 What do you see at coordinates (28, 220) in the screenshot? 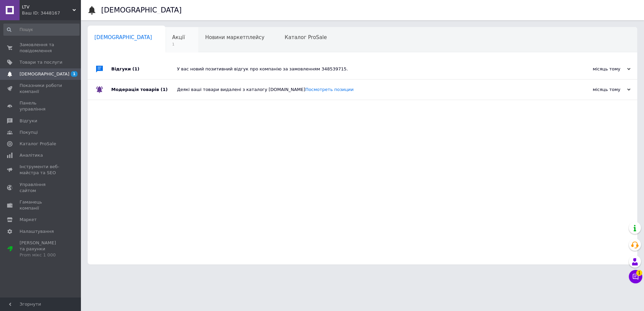
I see `span: Маркет` at bounding box center [28, 220].